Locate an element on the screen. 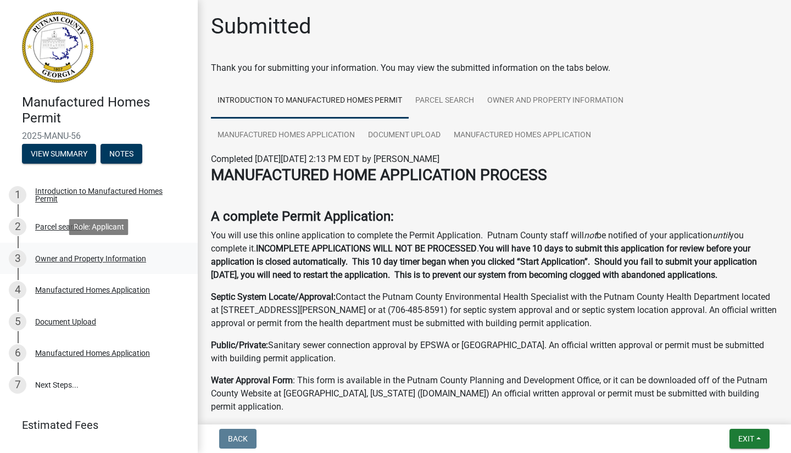 This screenshot has height=453, width=791. strong: A complete Permit Application: is located at coordinates (302, 217).